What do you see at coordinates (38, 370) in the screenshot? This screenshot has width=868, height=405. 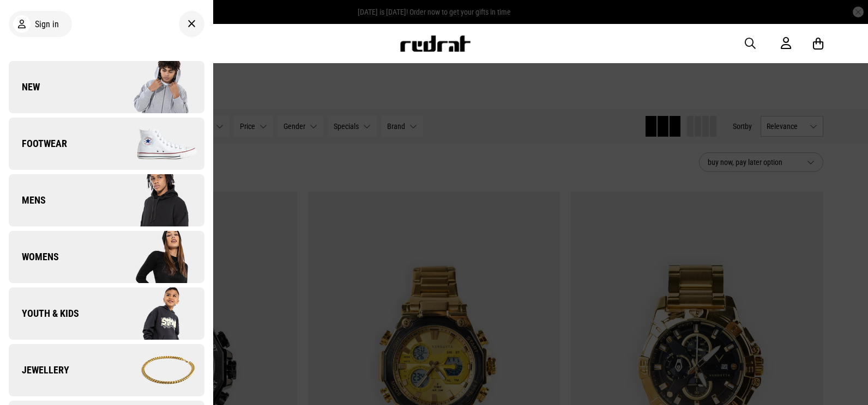 I see `span: Jewellery` at bounding box center [38, 370].